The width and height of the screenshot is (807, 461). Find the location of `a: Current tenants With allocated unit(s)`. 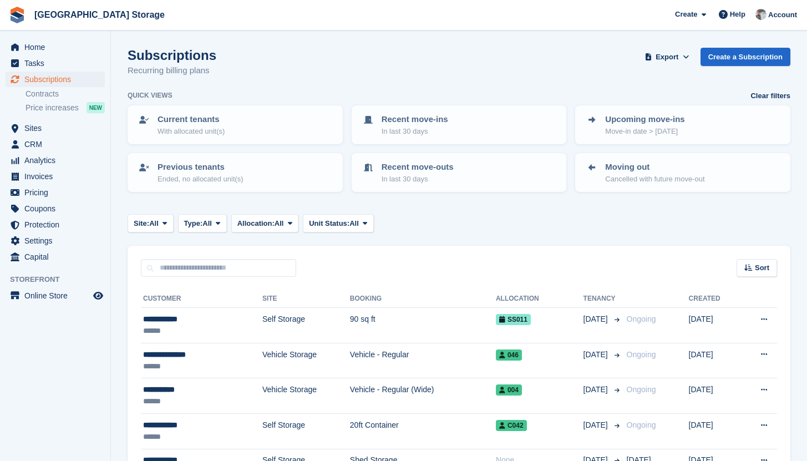

a: Current tenants With allocated unit(s) is located at coordinates (235, 125).